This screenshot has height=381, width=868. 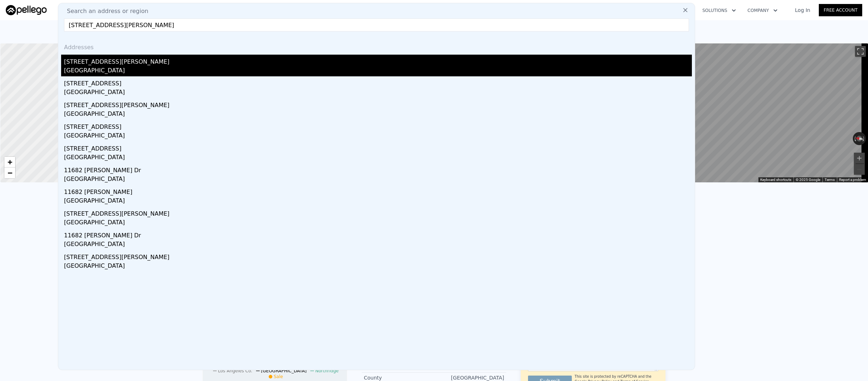 What do you see at coordinates (26, 10) in the screenshot?
I see `img: Pellego` at bounding box center [26, 10].